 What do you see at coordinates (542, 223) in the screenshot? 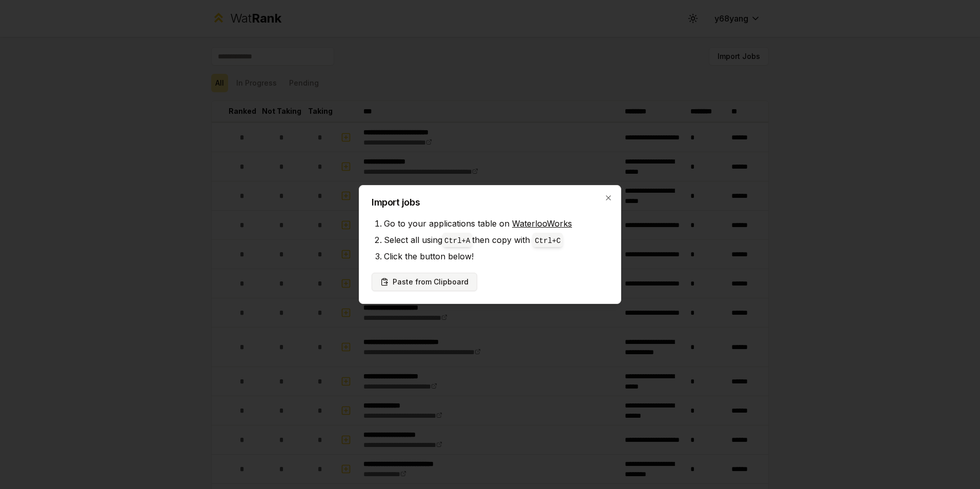
I see `a: WaterlooWorks` at bounding box center [542, 223].